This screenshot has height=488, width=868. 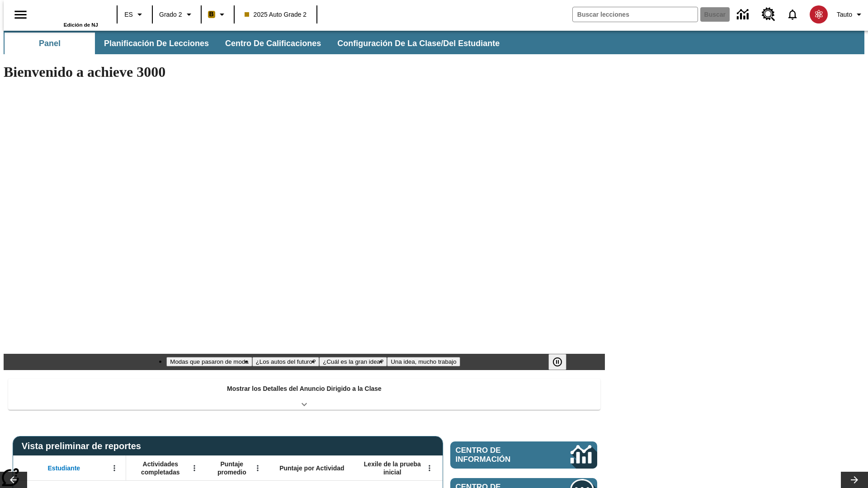 What do you see at coordinates (212, 14) in the screenshot?
I see `span: B` at bounding box center [212, 14].